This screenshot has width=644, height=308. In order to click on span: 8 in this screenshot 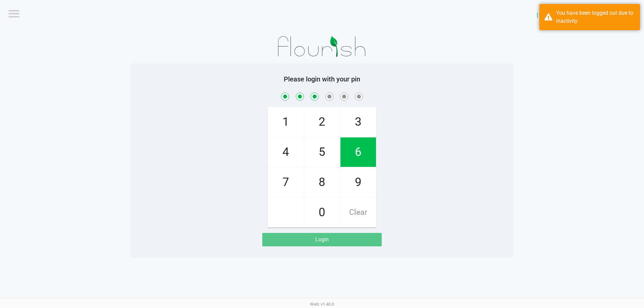, I will do `click(322, 182)`.